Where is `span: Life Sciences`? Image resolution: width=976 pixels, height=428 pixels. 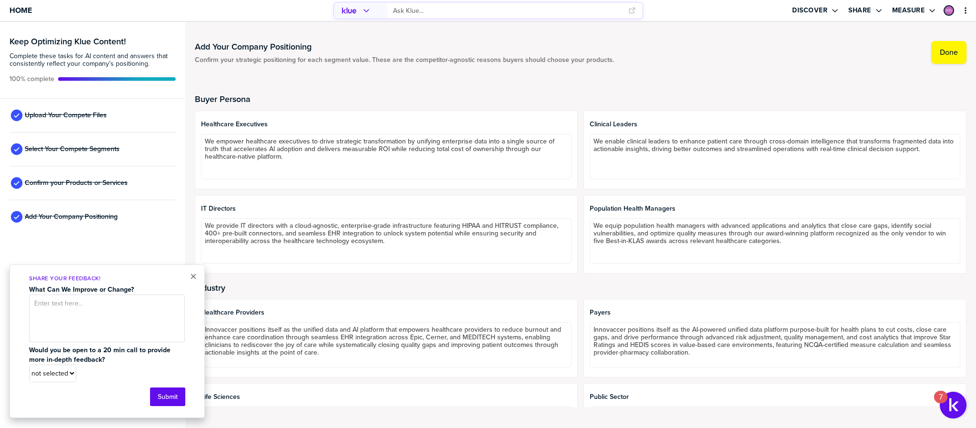 span: Life Sciences is located at coordinates (386, 397).